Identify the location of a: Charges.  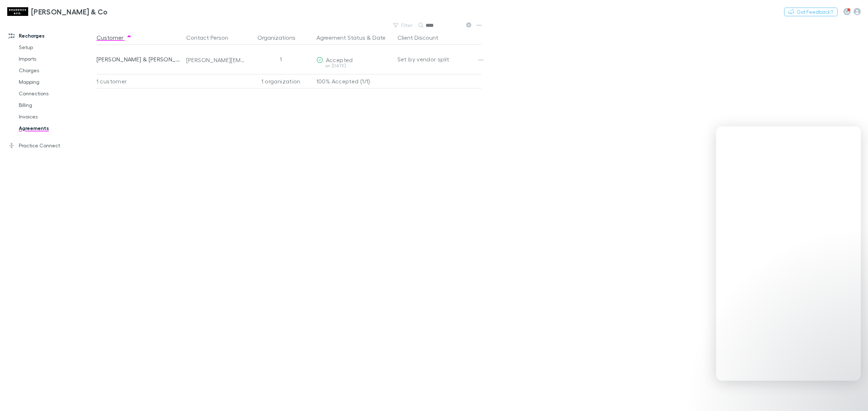
(57, 71).